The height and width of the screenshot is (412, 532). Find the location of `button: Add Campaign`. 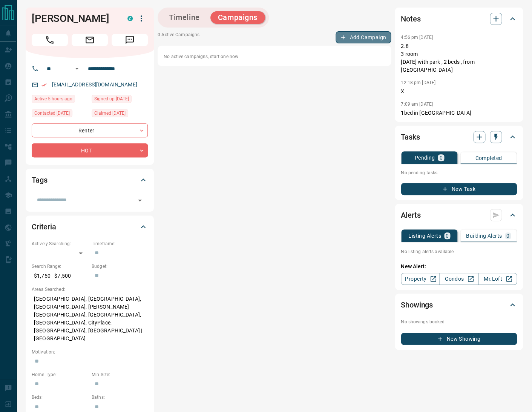

button: Add Campaign is located at coordinates (363, 37).